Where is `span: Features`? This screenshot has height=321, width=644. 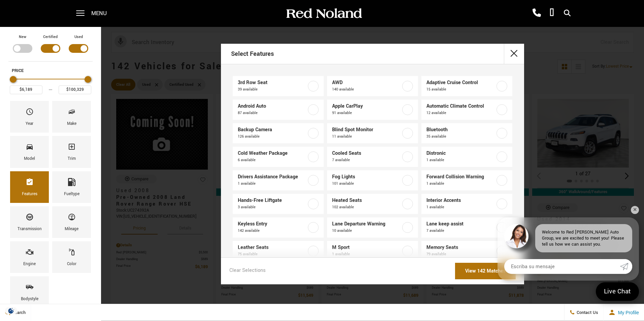 span: Features is located at coordinates (30, 183).